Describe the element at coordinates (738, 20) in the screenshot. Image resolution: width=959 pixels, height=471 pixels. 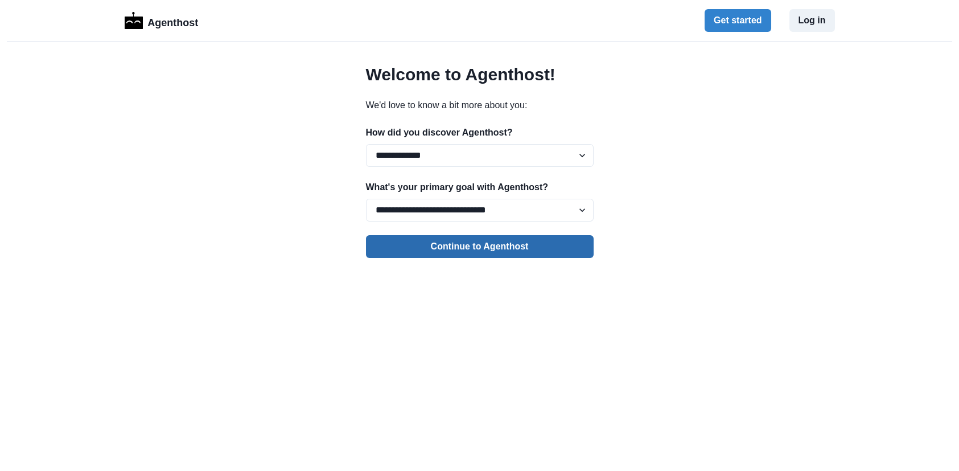
I see `button: Get started` at that location.